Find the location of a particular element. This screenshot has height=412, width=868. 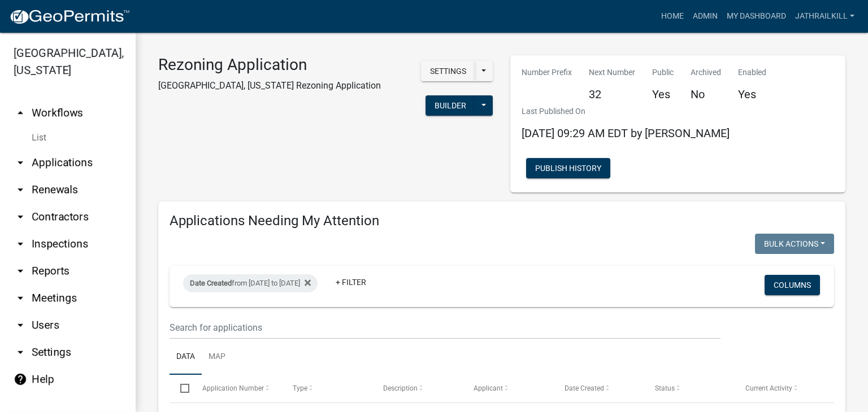

datatable-header-cell: Status is located at coordinates (689, 388).